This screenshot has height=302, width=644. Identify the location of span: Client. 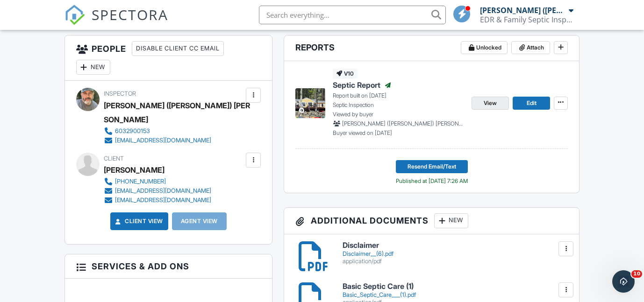
(114, 159).